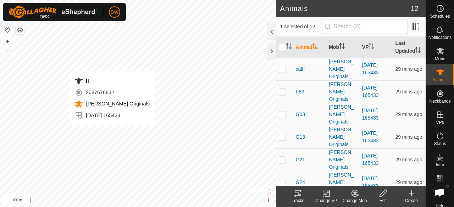 The image size is (454, 207). What do you see at coordinates (440, 186) in the screenshot?
I see `span: Heatmap` at bounding box center [440, 186].